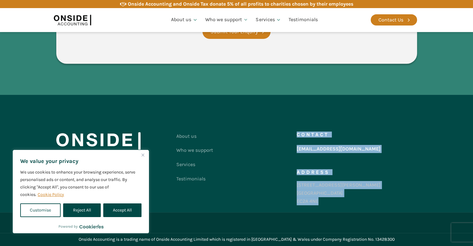  Describe the element at coordinates (391, 20) in the screenshot. I see `div: Contact Us` at that location.